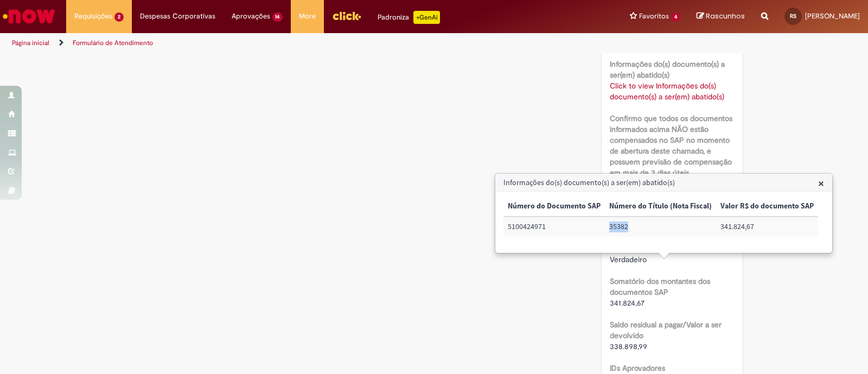 The image size is (868, 374). I want to click on span: 2, so click(119, 17).